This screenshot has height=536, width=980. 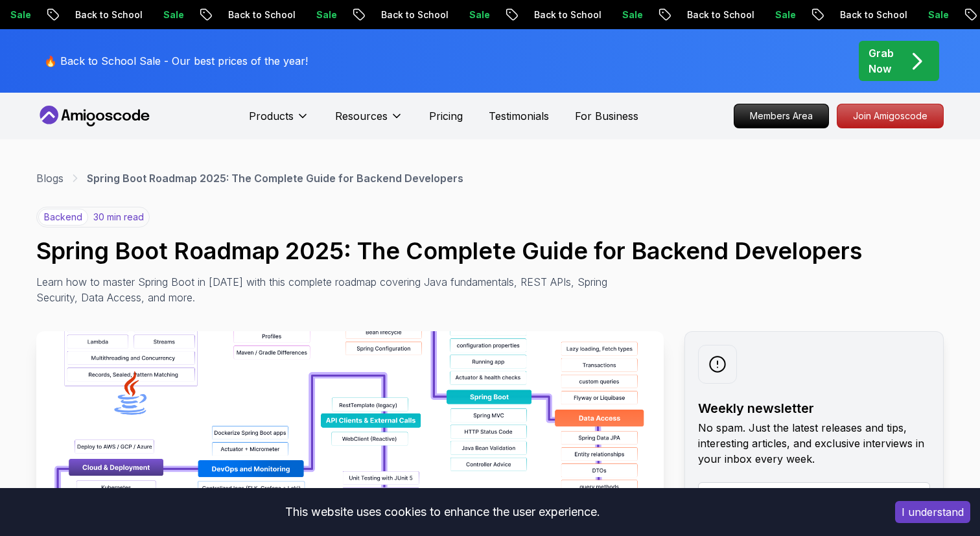 I want to click on a: Join Amigoscode, so click(x=890, y=116).